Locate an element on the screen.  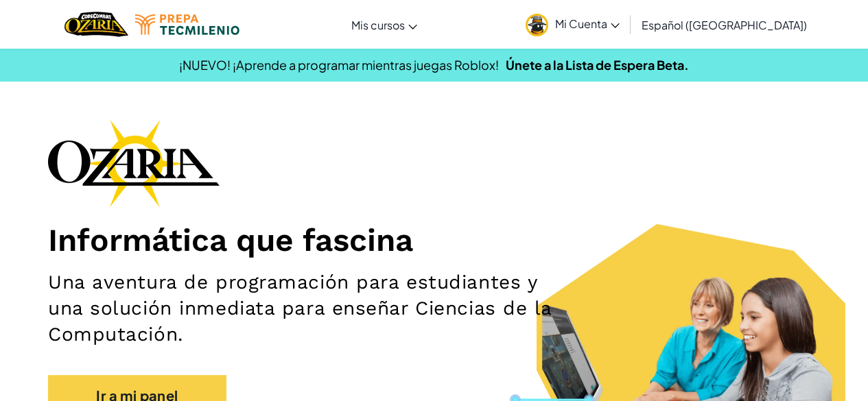
span: ¡NUEVO! ¡Aprende a programar mientras juegas Roblox! is located at coordinates (339, 65).